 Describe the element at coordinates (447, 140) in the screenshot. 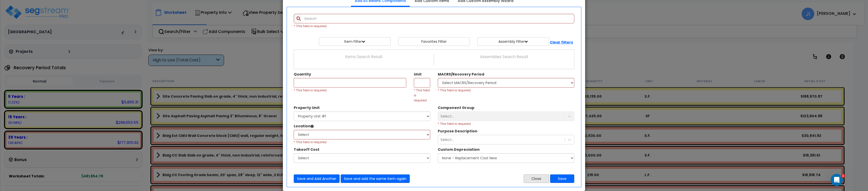

I see `div: Select...` at that location.